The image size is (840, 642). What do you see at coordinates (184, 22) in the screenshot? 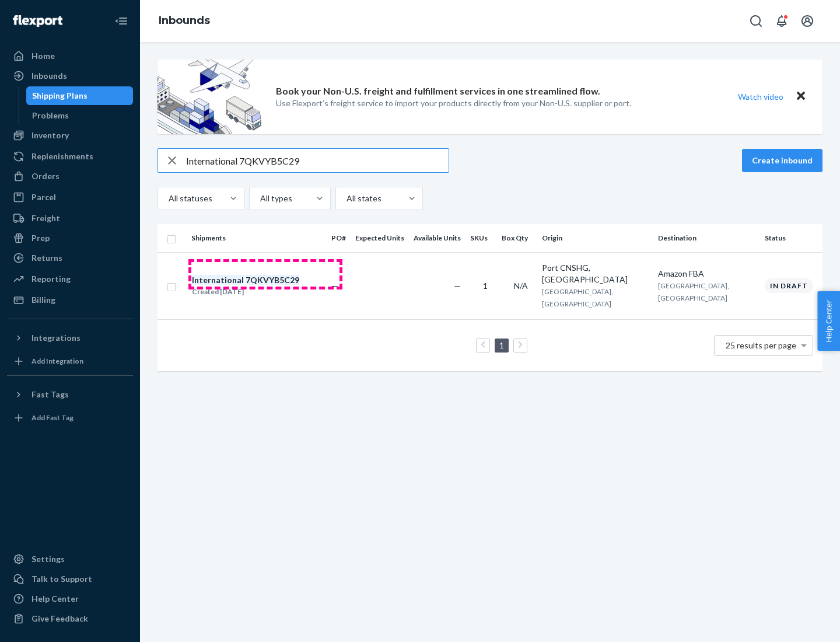
I see `ol: breadcrumbs` at bounding box center [184, 22].